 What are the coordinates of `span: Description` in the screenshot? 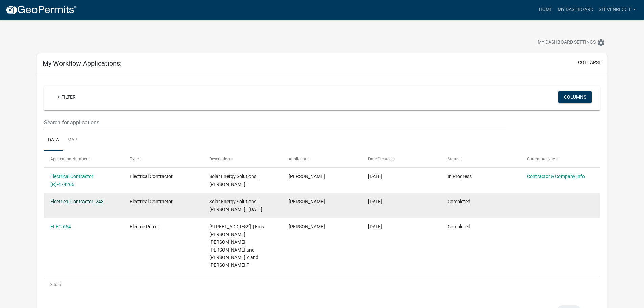 It's located at (220, 159).